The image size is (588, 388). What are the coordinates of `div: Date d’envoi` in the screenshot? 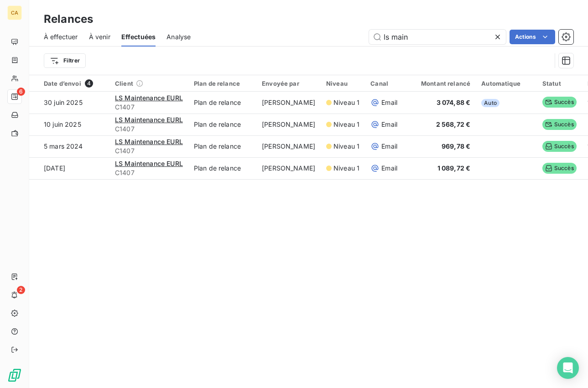 It's located at (74, 83).